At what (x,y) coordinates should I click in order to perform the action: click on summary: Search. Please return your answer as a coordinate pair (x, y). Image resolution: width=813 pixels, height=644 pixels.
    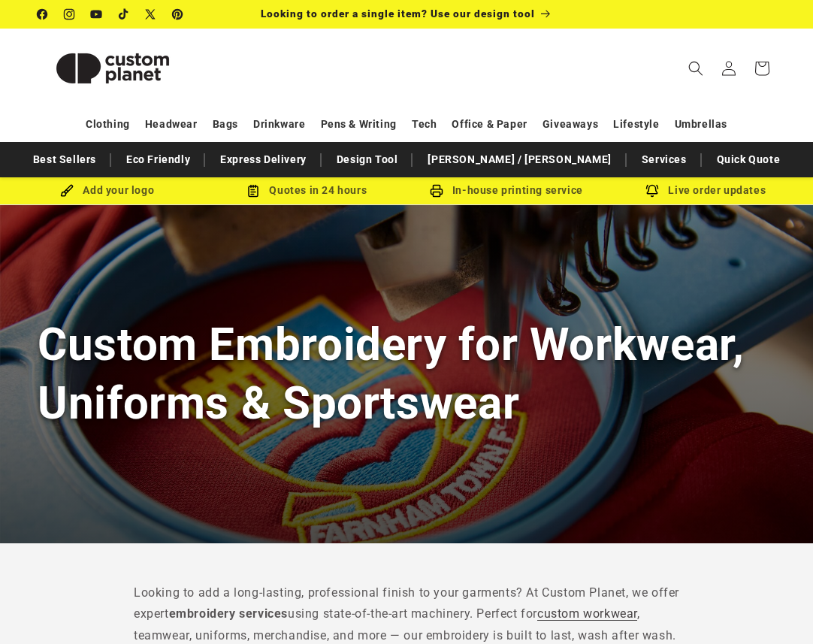
    Looking at the image, I should click on (695, 68).